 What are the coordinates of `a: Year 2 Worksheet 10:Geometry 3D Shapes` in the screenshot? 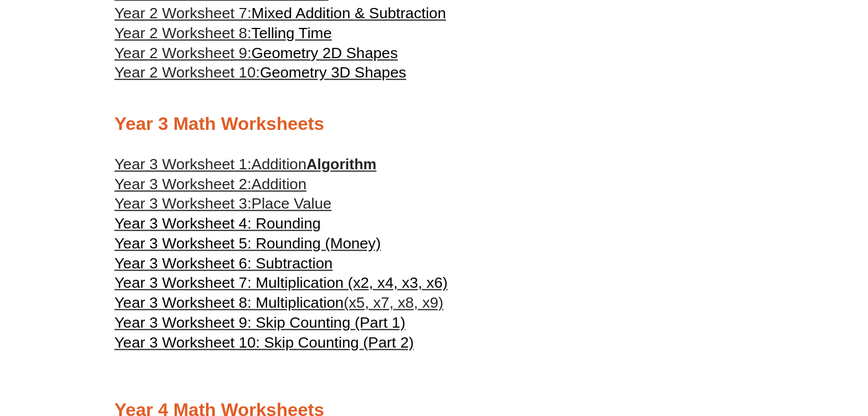 It's located at (260, 72).